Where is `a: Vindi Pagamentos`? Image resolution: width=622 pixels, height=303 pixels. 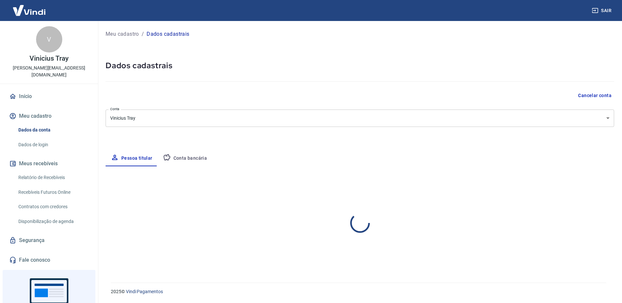
a: Vindi Pagamentos is located at coordinates (144, 291).